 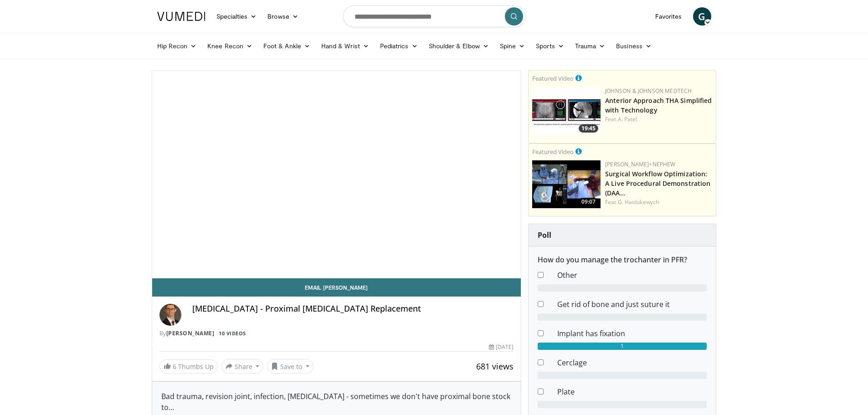 What do you see at coordinates (566, 111) in the screenshot?
I see `img: 06bb1c17-1231-4454-8f12-6191b0b3b81a.150x105_q85_crop-smart_upscale.jpg` at bounding box center [566, 111].